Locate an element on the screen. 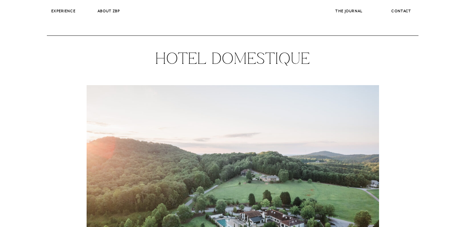 The height and width of the screenshot is (227, 465). h1: Hotel Domestique is located at coordinates (232, 60).